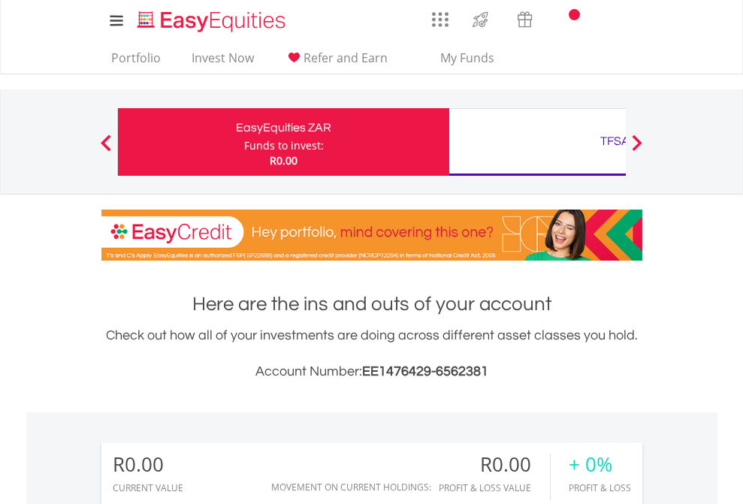 The width and height of the screenshot is (743, 504). Describe the element at coordinates (440, 16) in the screenshot. I see `a: AppsGrid` at that location.